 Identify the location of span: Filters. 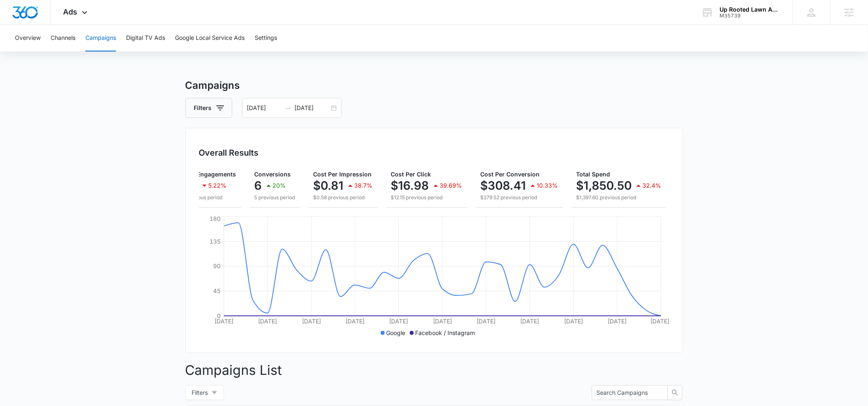
(200, 393).